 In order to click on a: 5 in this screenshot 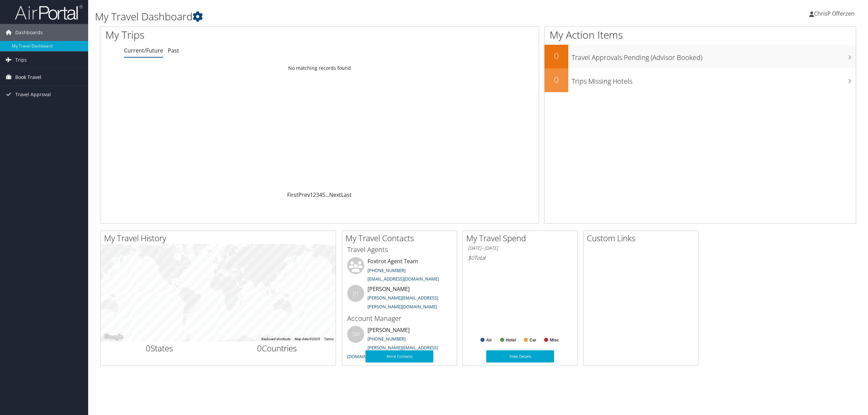, I will do `click(323, 195)`.